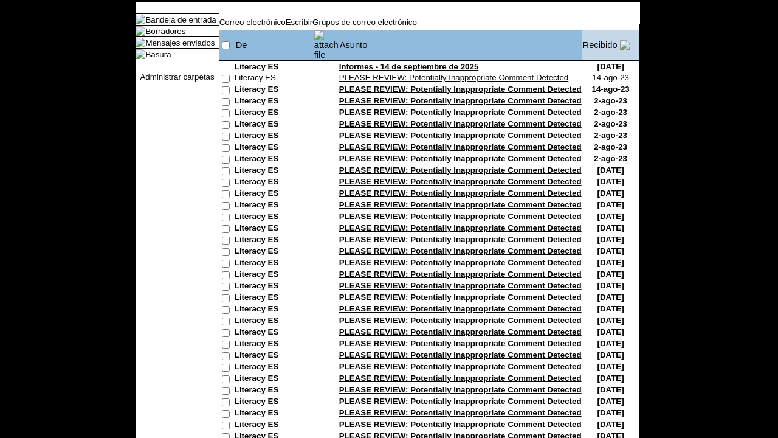 This screenshot has height=438, width=778. Describe the element at coordinates (181, 19) in the screenshot. I see `a: Bandeja de entrada` at that location.